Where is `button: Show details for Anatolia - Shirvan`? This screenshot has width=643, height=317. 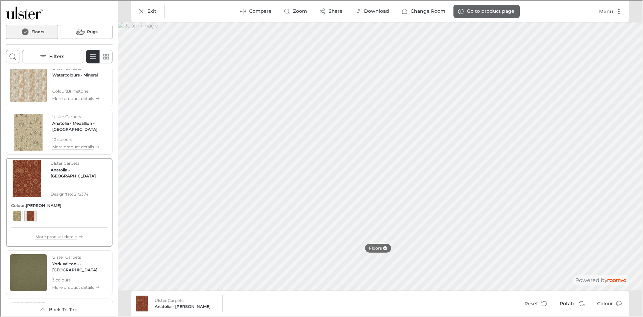 button: Show details for Anatolia - Shirvan is located at coordinates (186, 302).